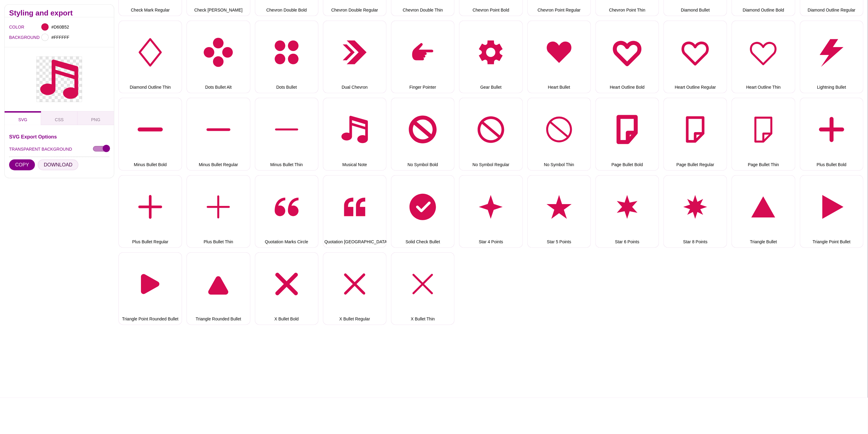 This screenshot has width=868, height=434. I want to click on button: Lightning Bullet, so click(832, 57).